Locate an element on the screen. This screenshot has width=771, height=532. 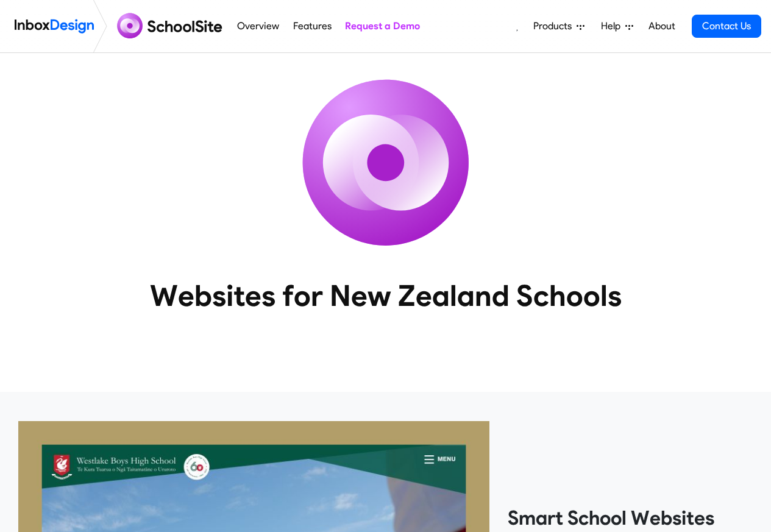
img: icon_schoolsite.svg is located at coordinates (386, 163).